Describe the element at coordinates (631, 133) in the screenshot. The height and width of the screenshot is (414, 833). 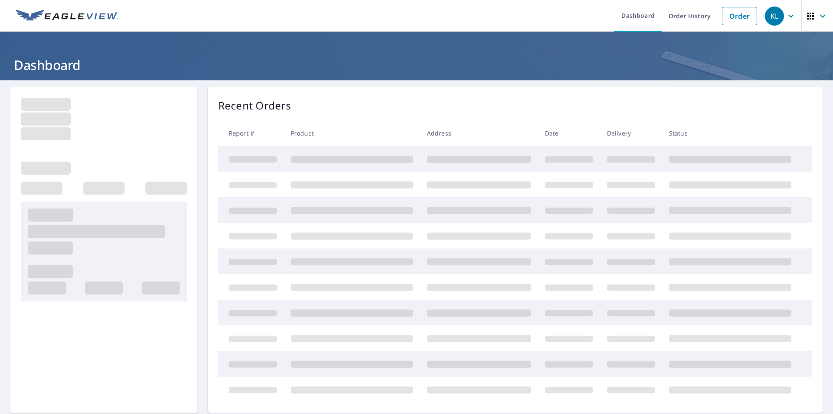
I see `th: Delivery` at that location.